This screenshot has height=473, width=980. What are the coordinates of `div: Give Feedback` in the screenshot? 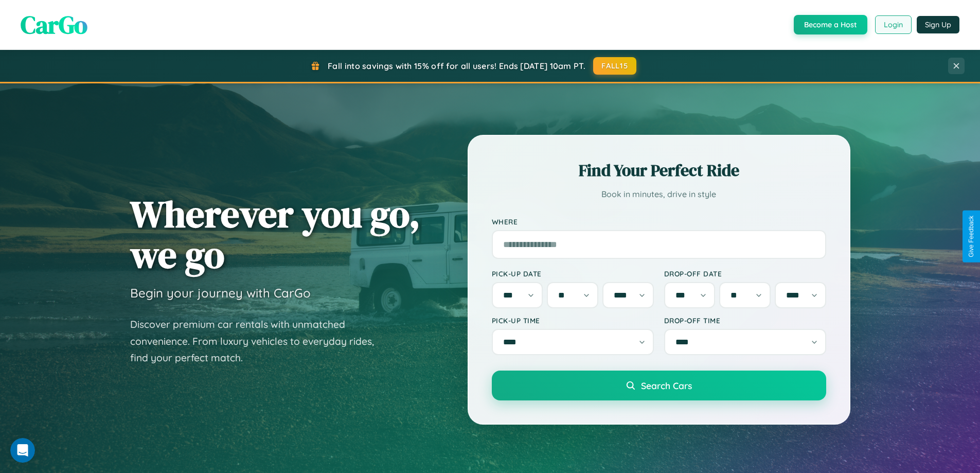 It's located at (971, 236).